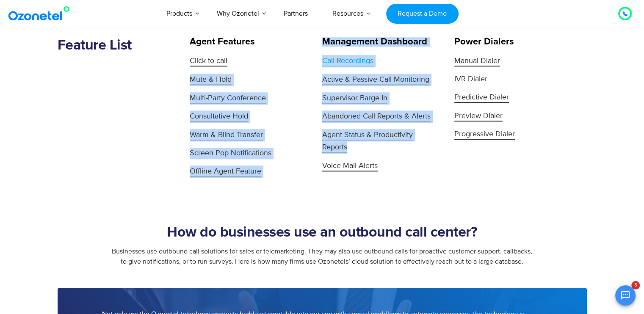 This screenshot has height=314, width=644. Describe the element at coordinates (513, 135) in the screenshot. I see `a: Progressive Dialer` at that location.